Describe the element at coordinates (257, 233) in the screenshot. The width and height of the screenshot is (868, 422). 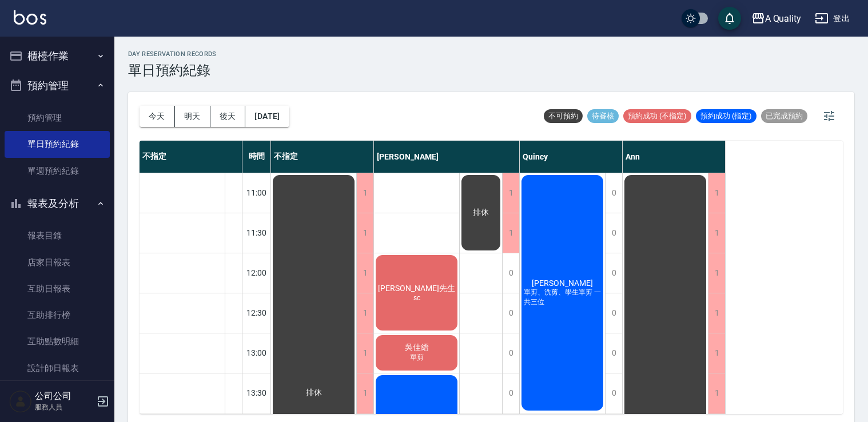
I see `div: 11:30` at that location.